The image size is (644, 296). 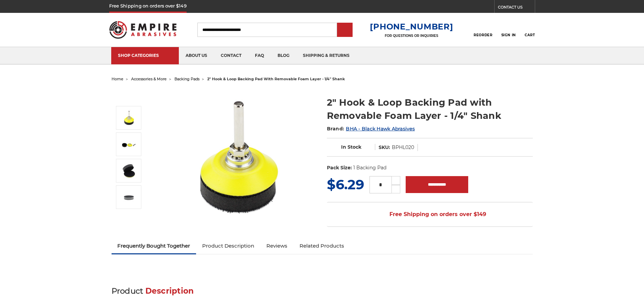 I want to click on span: $6.29, so click(x=345, y=184).